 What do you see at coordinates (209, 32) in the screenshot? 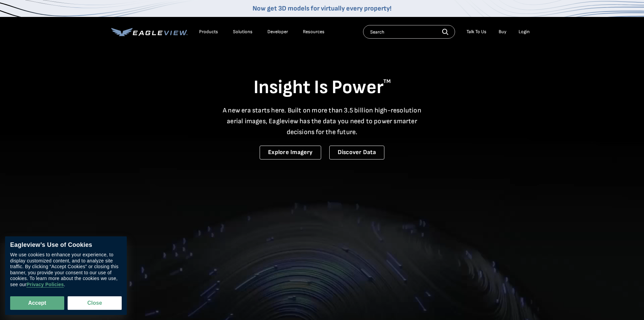
I see `div: Products` at bounding box center [209, 32].